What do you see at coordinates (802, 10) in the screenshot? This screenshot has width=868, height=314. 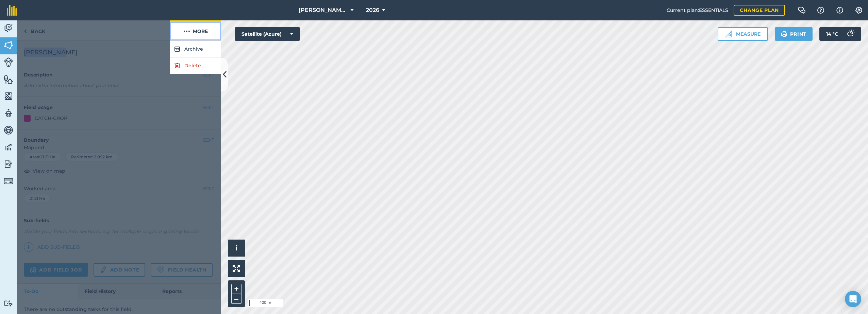 I see `img: Two speech bubbles overlapping with the left bubble in the forefront` at bounding box center [802, 10].